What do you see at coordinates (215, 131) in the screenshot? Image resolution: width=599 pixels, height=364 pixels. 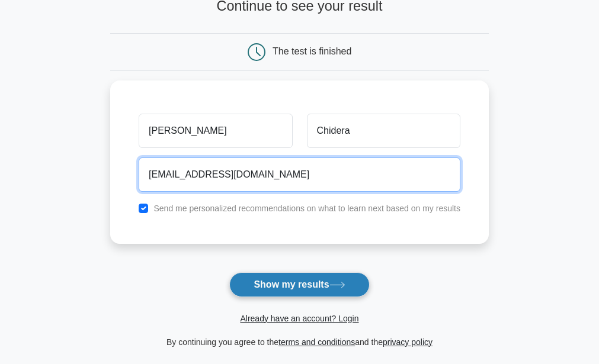 I see `input: First name` at bounding box center [215, 131].